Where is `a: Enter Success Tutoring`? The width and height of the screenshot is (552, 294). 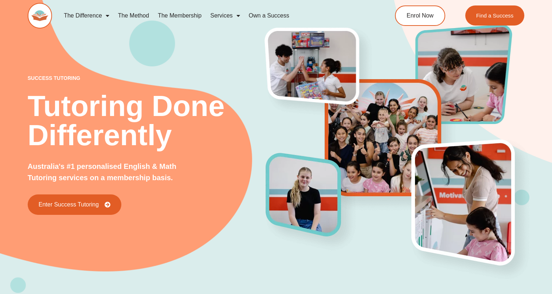
a: Enter Success Tutoring is located at coordinates (74, 204).